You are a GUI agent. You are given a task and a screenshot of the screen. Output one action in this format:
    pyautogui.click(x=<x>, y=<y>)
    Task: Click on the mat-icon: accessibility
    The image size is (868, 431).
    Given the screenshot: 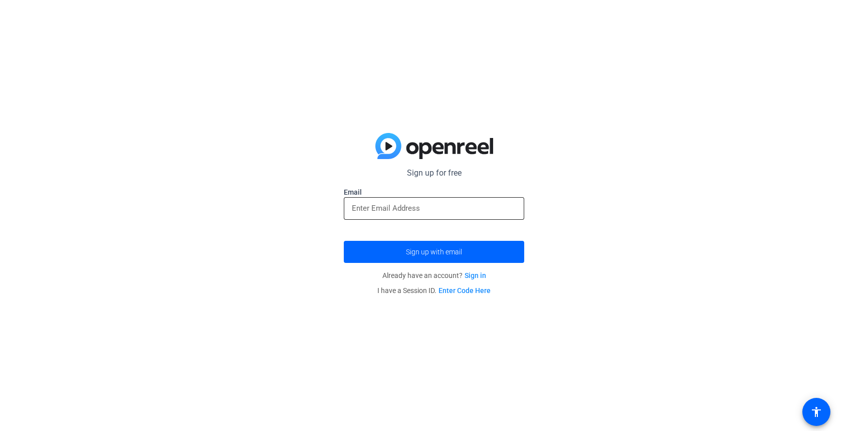 What is the action you would take?
    pyautogui.click(x=817, y=412)
    